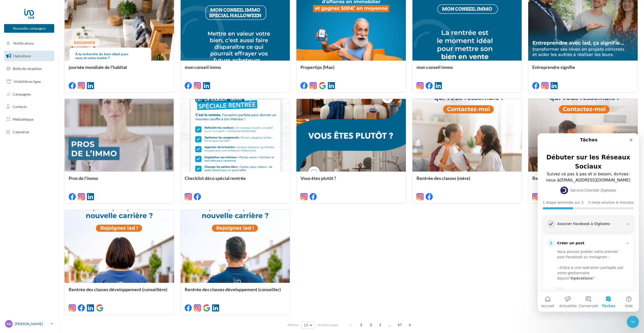 The width and height of the screenshot is (644, 333). I want to click on div: OU, so click(54, 155).